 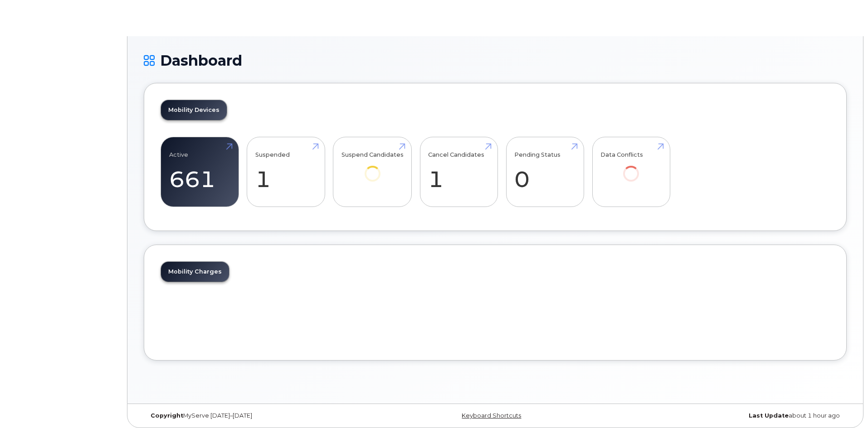 What do you see at coordinates (195, 272) in the screenshot?
I see `a: Mobility Charges` at bounding box center [195, 272].